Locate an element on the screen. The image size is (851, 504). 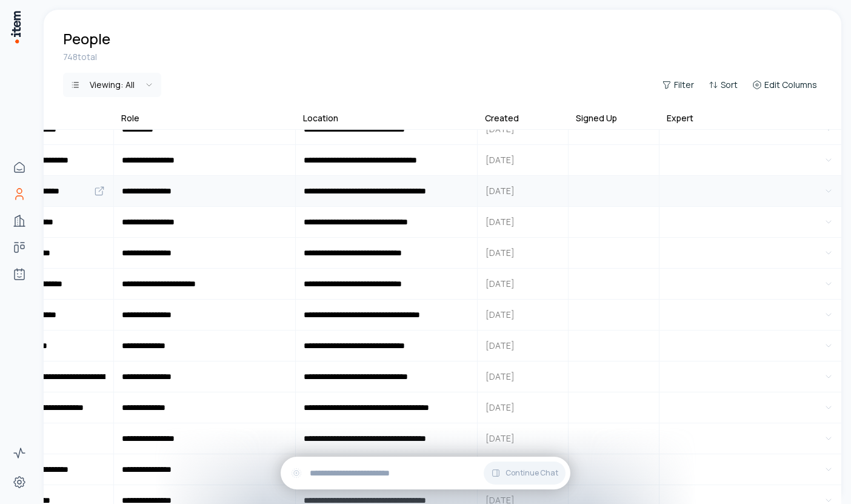
span: Sort is located at coordinates (729, 85).